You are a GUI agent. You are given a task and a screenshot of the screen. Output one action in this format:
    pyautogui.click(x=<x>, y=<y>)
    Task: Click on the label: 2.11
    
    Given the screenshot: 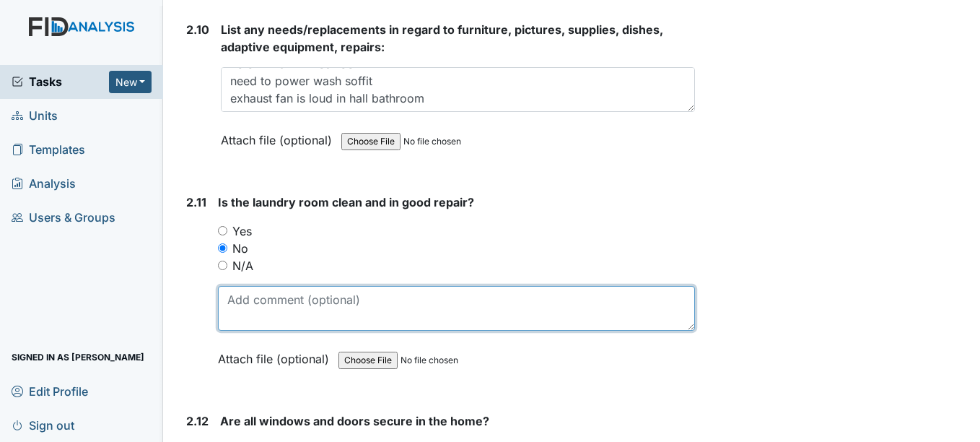 What is the action you would take?
    pyautogui.click(x=197, y=202)
    